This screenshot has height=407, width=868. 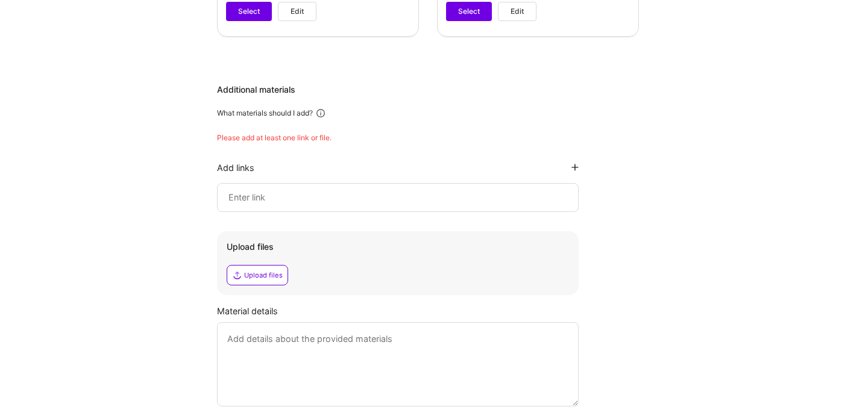 What do you see at coordinates (237, 275) in the screenshot?
I see `i: icon Upload2` at bounding box center [237, 275].